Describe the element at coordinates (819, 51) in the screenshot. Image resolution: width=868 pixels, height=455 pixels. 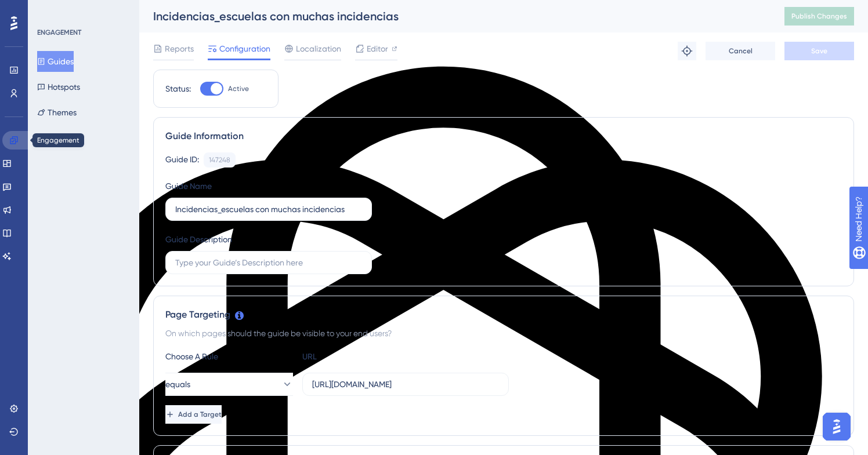
I see `button: Save` at that location.